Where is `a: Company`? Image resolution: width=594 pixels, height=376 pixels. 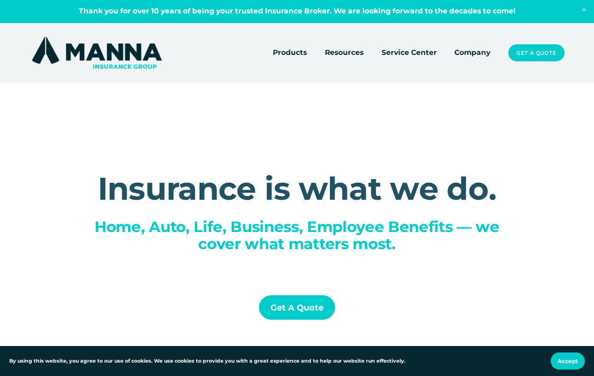 a: Company is located at coordinates (473, 53).